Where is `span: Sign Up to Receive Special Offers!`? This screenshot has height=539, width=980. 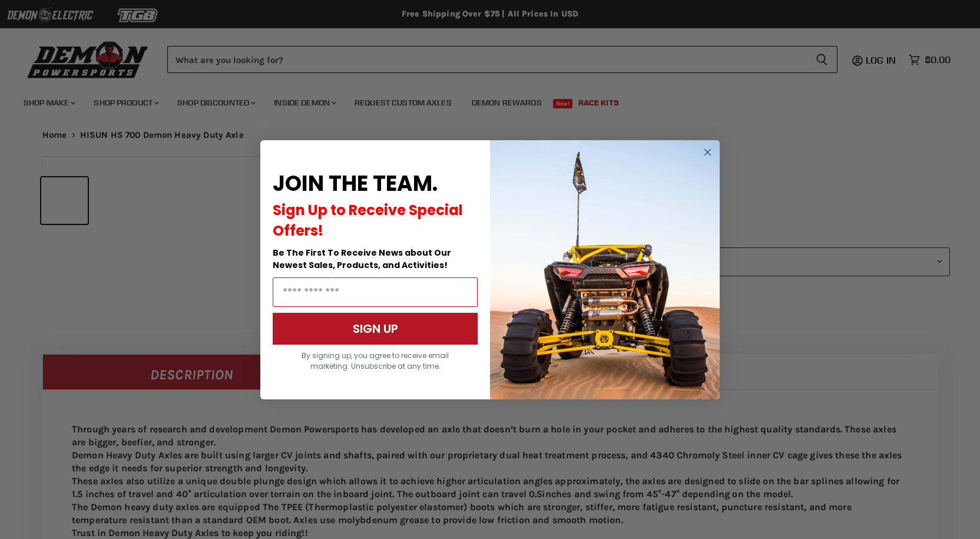
span: Sign Up to Receive Special Offers! is located at coordinates (368, 220).